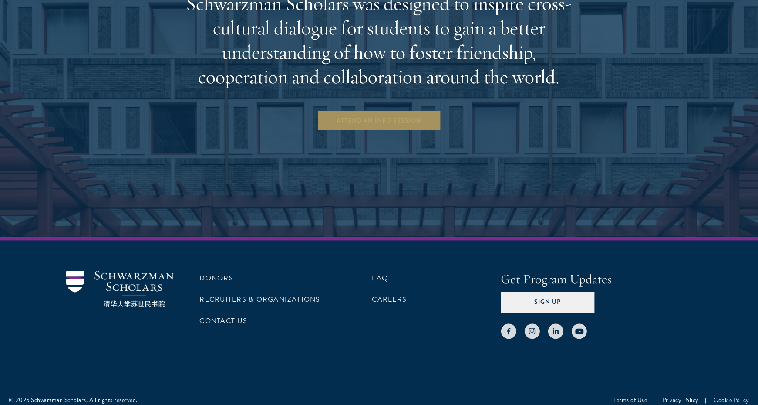 The height and width of the screenshot is (405, 758). What do you see at coordinates (681, 399) in the screenshot?
I see `a: Privacy Policy` at bounding box center [681, 399].